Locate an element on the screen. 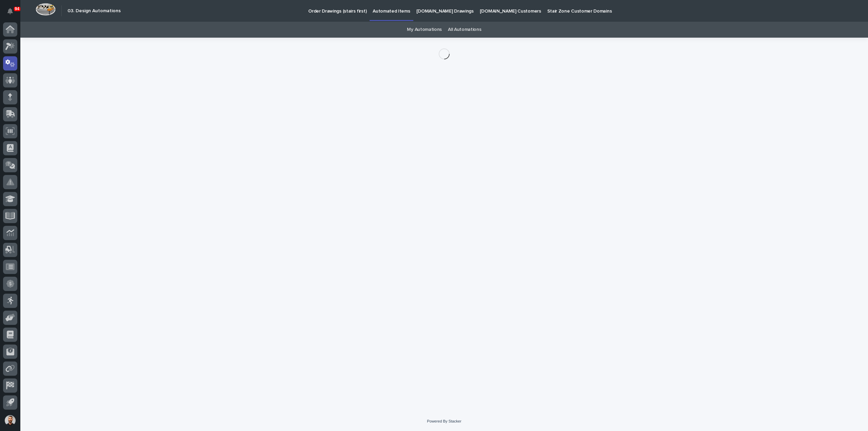  a: Powered By Stacker is located at coordinates (444, 421).